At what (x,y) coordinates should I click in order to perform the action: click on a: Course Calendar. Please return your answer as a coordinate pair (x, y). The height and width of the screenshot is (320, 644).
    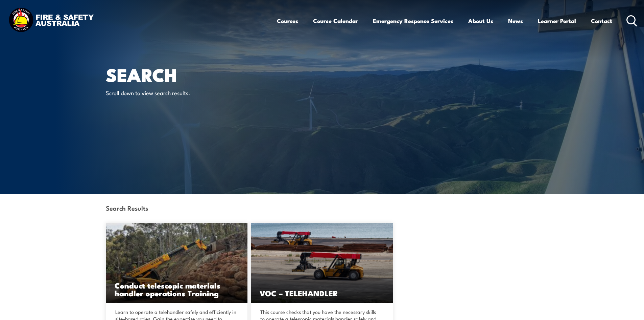
    Looking at the image, I should click on (335, 20).